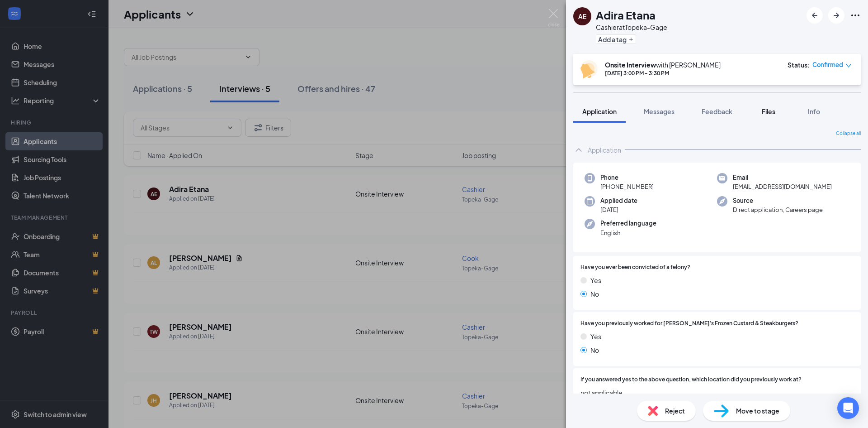 The image size is (868, 428). What do you see at coordinates (815, 16) in the screenshot?
I see `svg: ArrowLeftNew` at bounding box center [815, 16].